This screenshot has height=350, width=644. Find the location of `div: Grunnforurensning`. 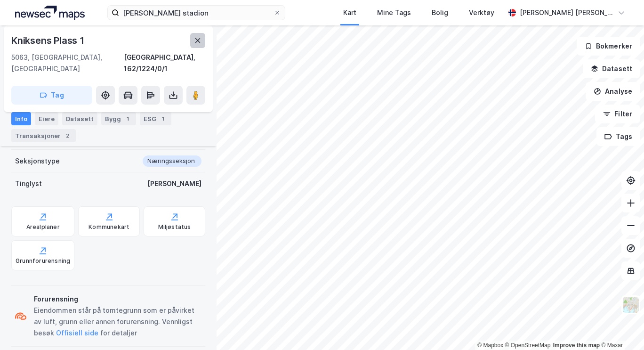

div: Grunnforurensning is located at coordinates (43, 261).